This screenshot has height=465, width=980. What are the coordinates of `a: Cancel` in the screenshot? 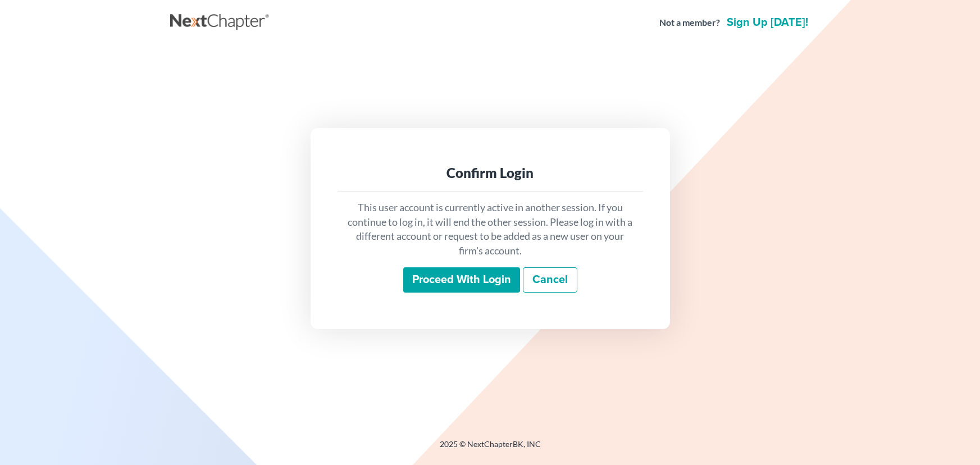 It's located at (550, 281).